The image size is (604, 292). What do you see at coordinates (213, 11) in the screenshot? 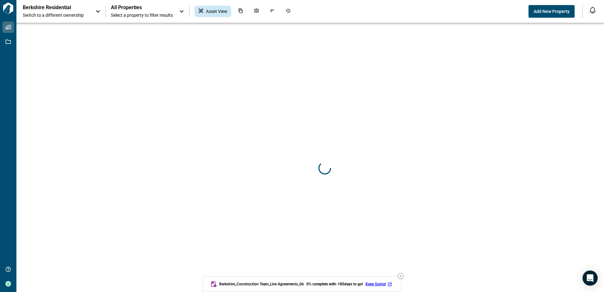
I see `div: Asset View` at bounding box center [213, 11].